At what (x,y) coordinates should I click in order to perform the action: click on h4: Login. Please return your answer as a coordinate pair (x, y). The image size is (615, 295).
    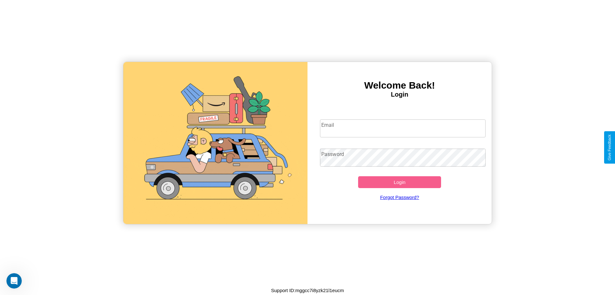
    Looking at the image, I should click on (400, 94).